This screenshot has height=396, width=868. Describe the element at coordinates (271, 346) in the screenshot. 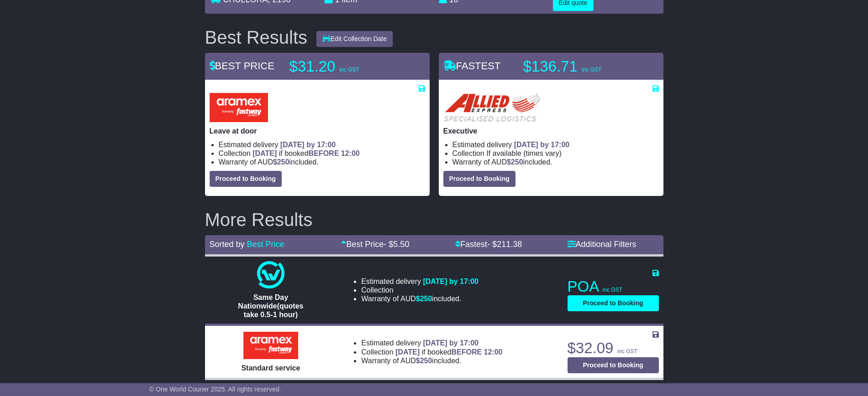

I see `img: Aramex: Standard service` at that location.